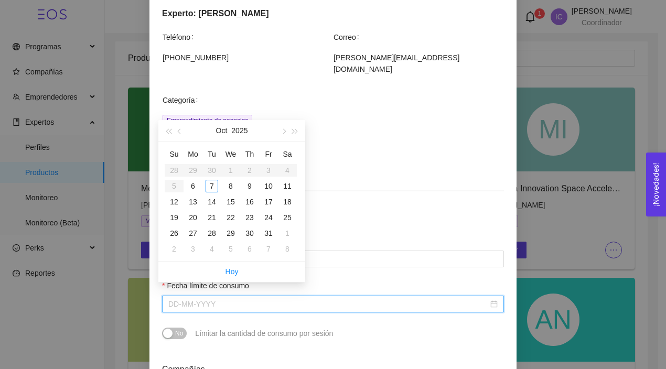  Describe the element at coordinates (333, 161) in the screenshot. I see `span: $ 500 / Horas` at that location.